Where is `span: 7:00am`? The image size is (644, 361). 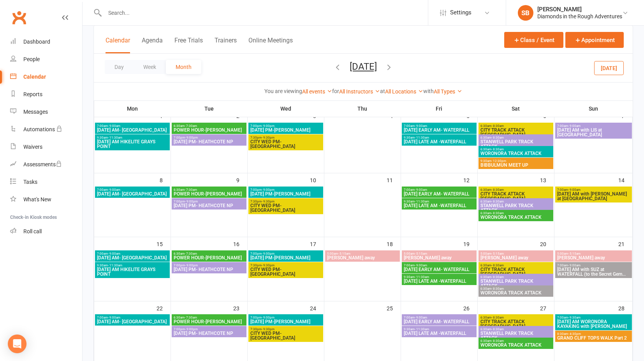
span: 7:00am is located at coordinates (132, 190).